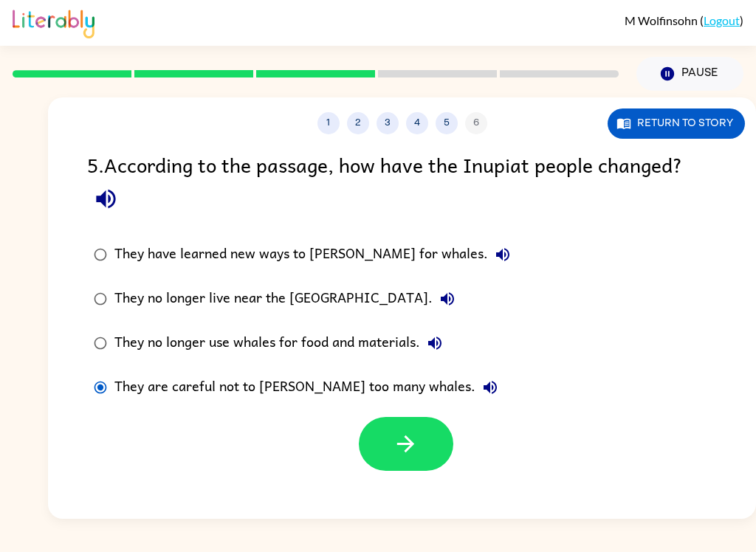 The height and width of the screenshot is (552, 756). I want to click on div: 5 . According to the passage, how have the Inupiat people changed?, so click(402, 183).